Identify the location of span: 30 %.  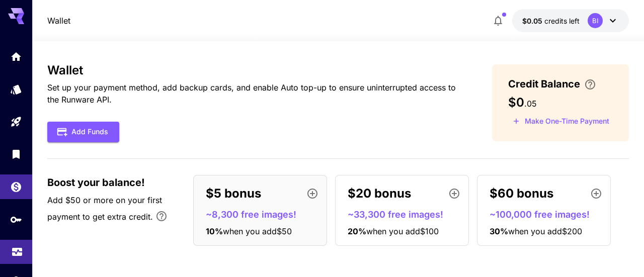
(499, 231).